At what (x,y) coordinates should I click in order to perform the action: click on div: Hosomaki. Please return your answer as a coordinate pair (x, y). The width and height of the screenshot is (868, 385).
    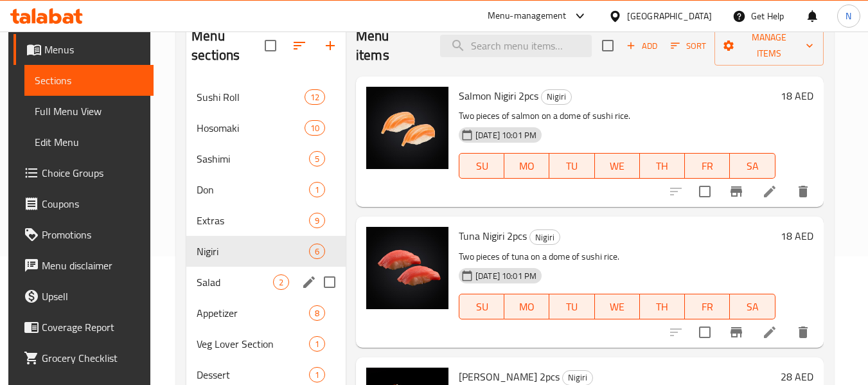
    Looking at the image, I should click on (250, 128).